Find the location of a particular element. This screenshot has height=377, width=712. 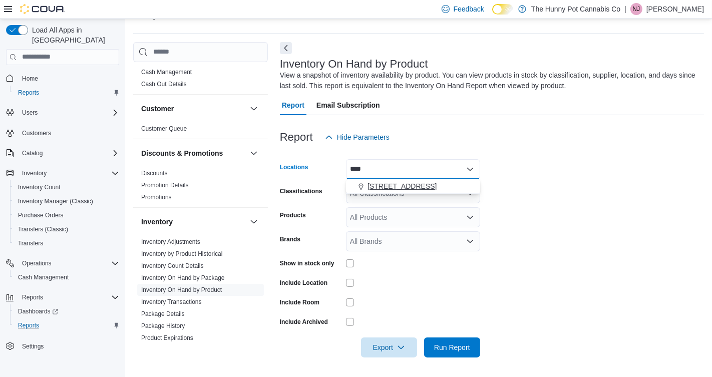

button: Cash Management is located at coordinates (67, 277).